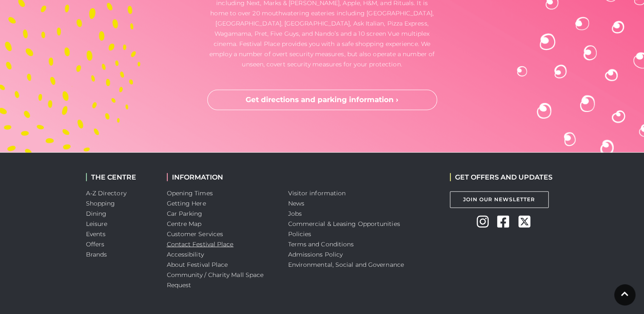 The image size is (644, 314). Describe the element at coordinates (295, 214) in the screenshot. I see `a: Jobs` at that location.